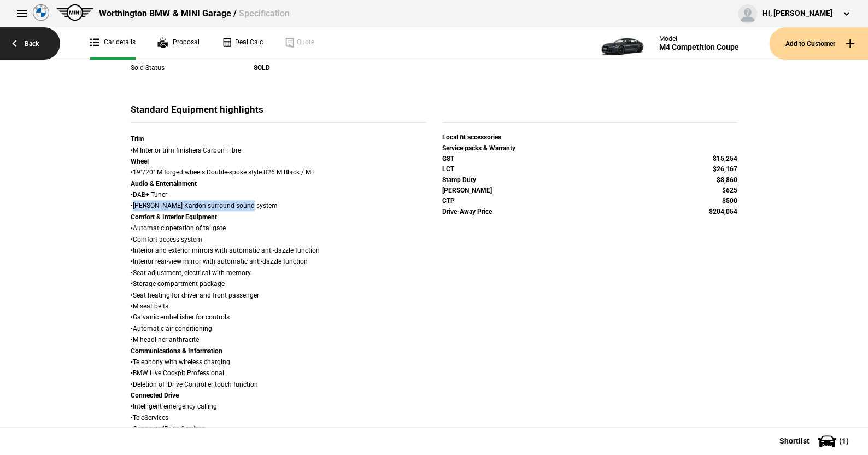  What do you see at coordinates (723, 212) in the screenshot?
I see `strong: $204,054` at bounding box center [723, 212].